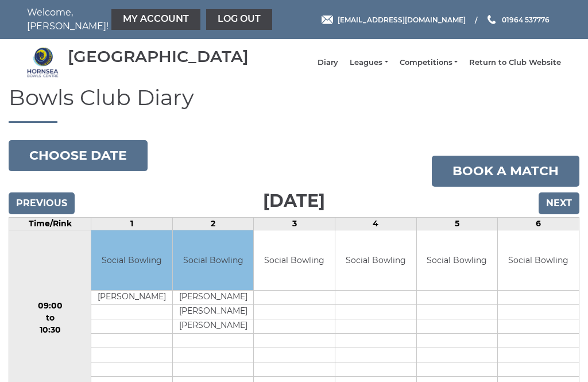 The width and height of the screenshot is (588, 382). What do you see at coordinates (505, 171) in the screenshot?
I see `a: Book a match` at bounding box center [505, 171].